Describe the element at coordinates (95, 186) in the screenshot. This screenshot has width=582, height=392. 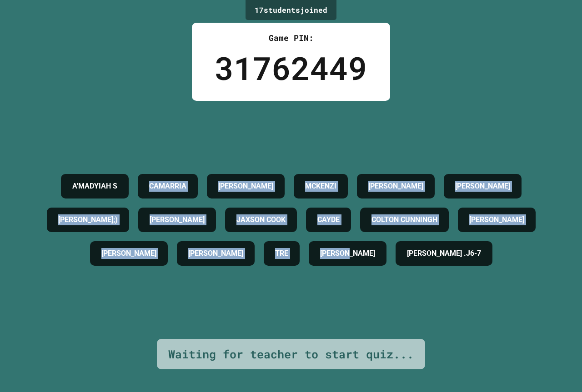
I see `h4: A'MADYIAH S` at that location.